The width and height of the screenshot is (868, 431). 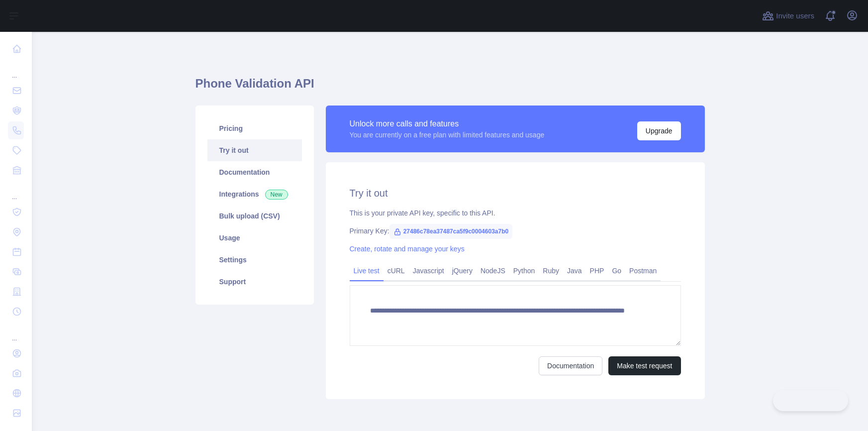 I want to click on a: Support, so click(x=255, y=282).